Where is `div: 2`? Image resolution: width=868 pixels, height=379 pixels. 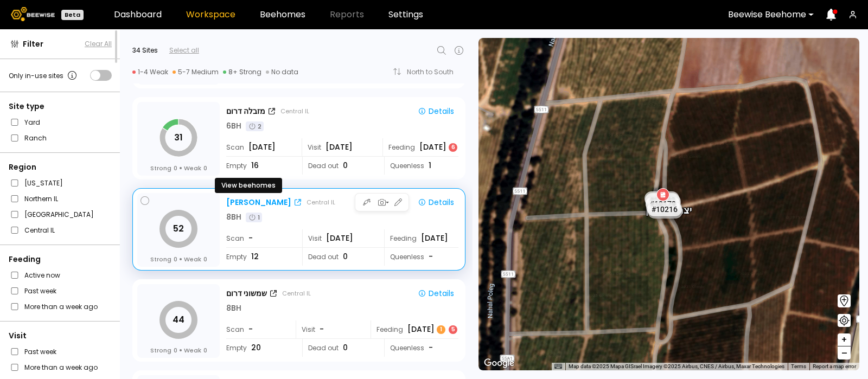 div: 2 is located at coordinates (254, 126).